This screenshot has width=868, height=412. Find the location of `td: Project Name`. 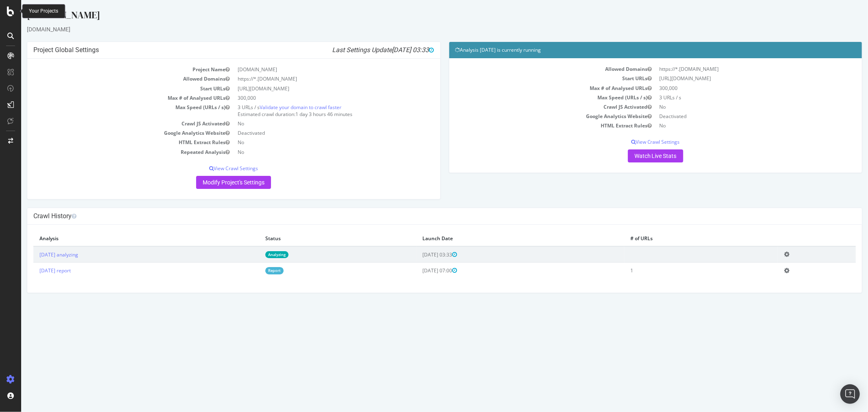

td: Project Name is located at coordinates (112, 69).